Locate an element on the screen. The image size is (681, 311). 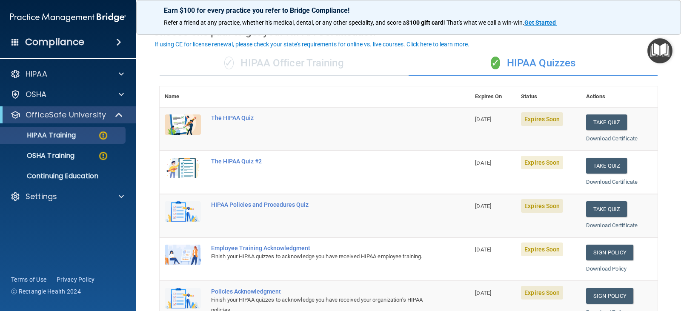
a: OSHA is located at coordinates (67, 94).